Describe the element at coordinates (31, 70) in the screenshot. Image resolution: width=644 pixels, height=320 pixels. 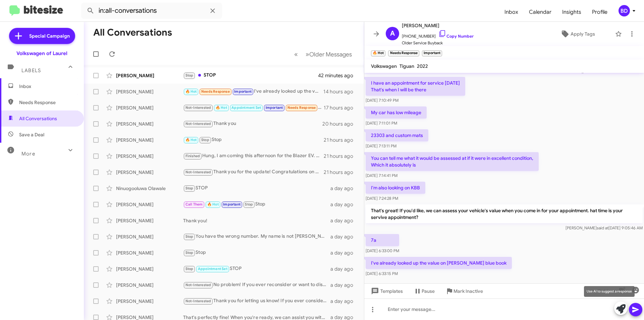
I see `span: Labels` at that location.